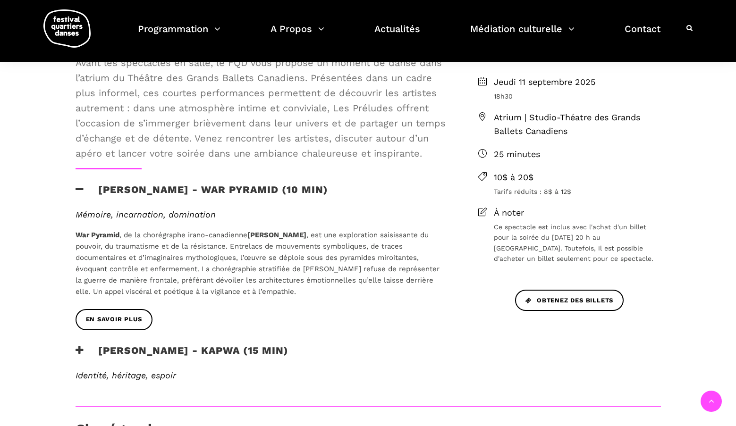 The width and height of the screenshot is (736, 426). I want to click on span: Tarifs réduits : 8$ à 12$, so click(577, 192).